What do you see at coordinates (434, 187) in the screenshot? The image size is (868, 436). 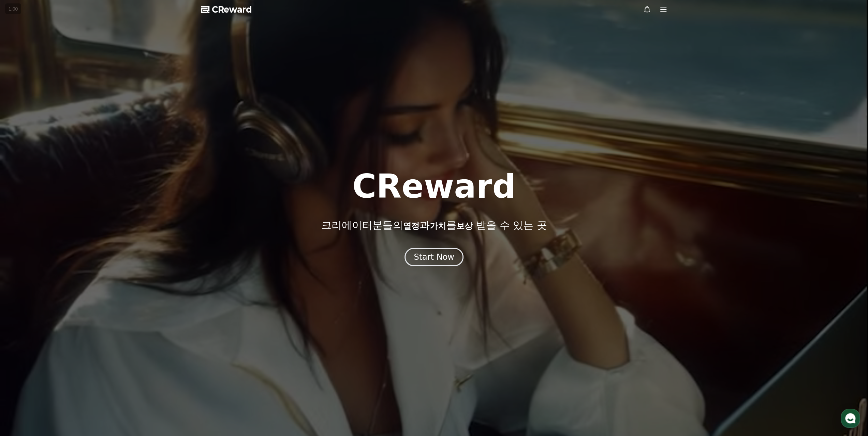 I see `h1: CReward` at bounding box center [434, 187].